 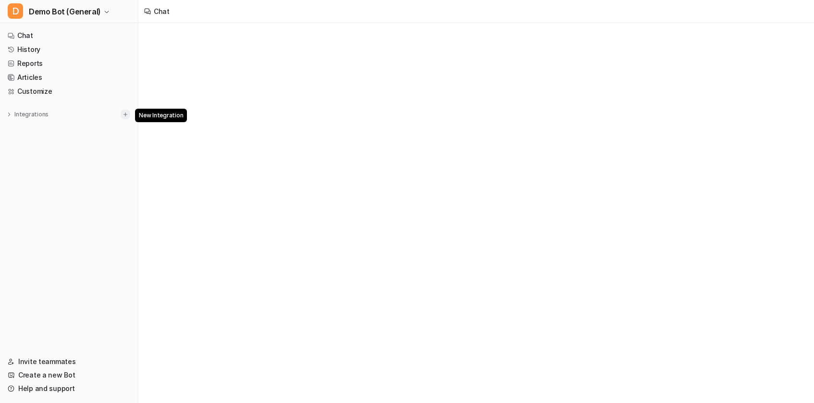 I want to click on img: expand menu, so click(x=9, y=114).